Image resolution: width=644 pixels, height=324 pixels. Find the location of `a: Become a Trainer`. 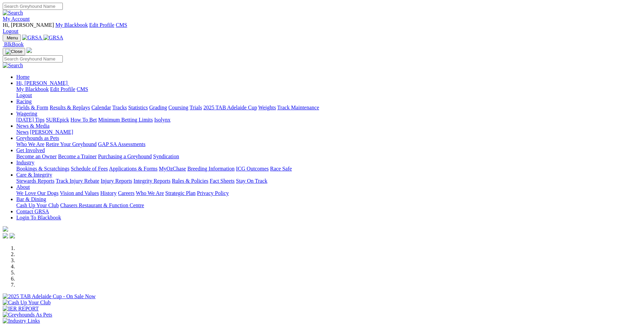

a: Become a Trainer is located at coordinates (77, 156).